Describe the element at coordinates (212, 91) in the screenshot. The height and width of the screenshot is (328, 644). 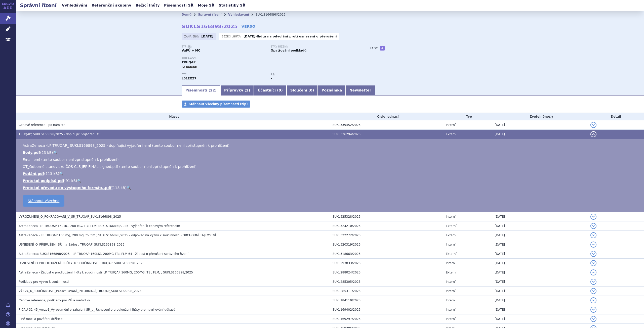
I see `span: 22` at that location.